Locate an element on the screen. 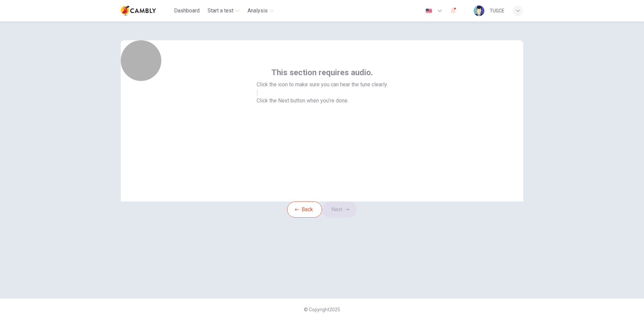 This screenshot has width=644, height=320. button: Analysis is located at coordinates (261, 11).